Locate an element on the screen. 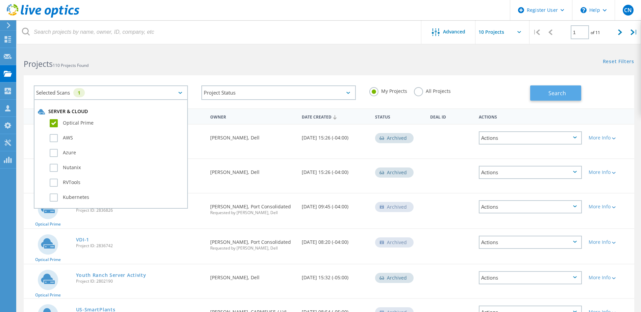  span: of 11 is located at coordinates (596, 32).